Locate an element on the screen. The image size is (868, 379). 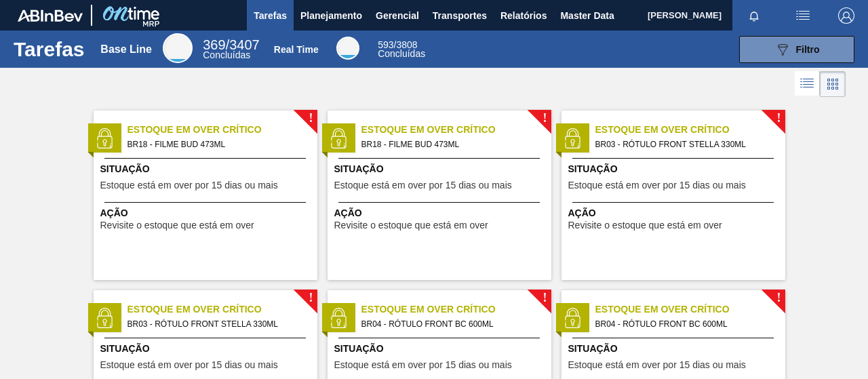
button: Filtro is located at coordinates (797, 49).